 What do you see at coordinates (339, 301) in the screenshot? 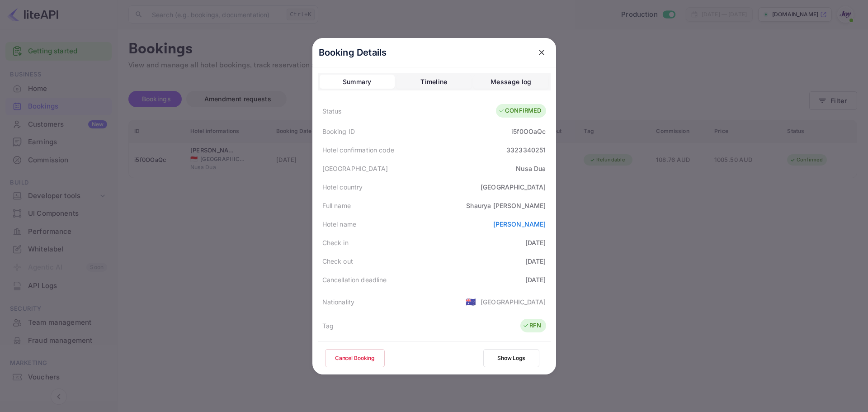
I see `div: Nationality` at bounding box center [339, 301].